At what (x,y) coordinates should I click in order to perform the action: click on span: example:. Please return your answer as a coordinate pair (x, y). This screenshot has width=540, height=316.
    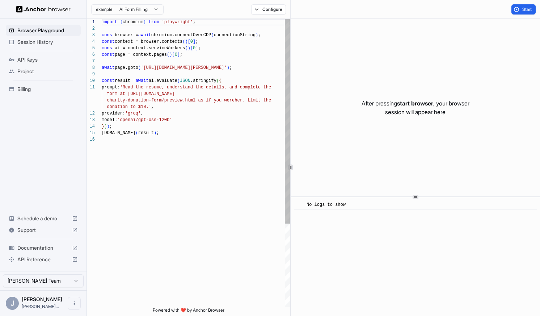
    Looking at the image, I should click on (105, 9).